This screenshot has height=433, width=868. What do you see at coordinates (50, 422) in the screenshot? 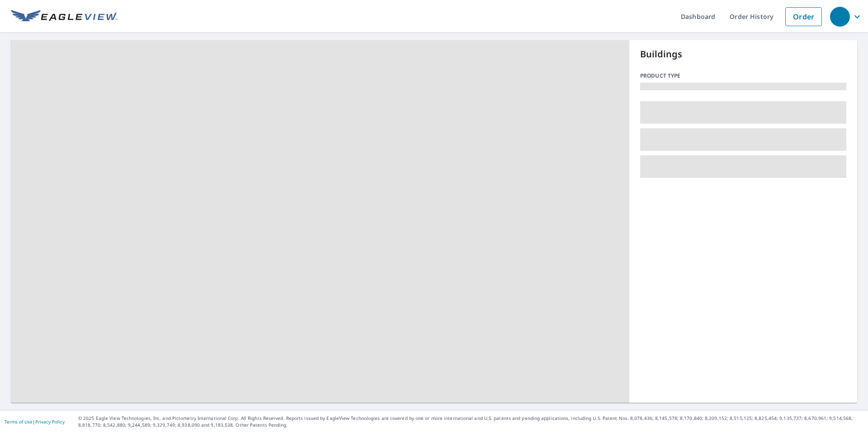
I see `a: Privacy Policy` at bounding box center [50, 422].